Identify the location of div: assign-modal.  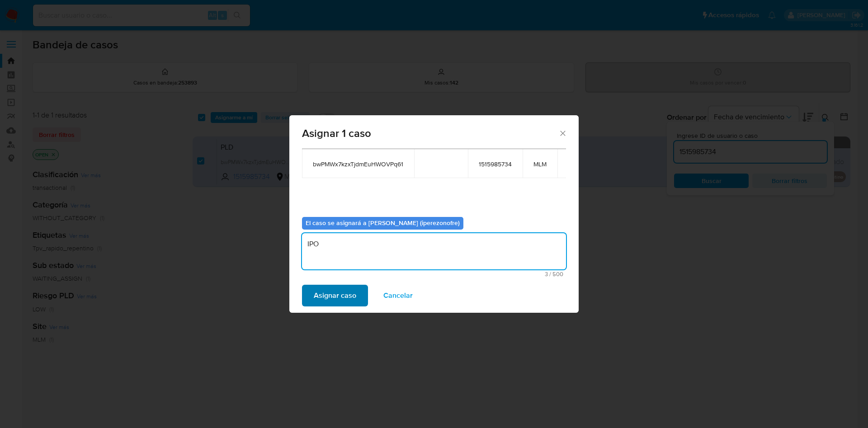
(434, 214).